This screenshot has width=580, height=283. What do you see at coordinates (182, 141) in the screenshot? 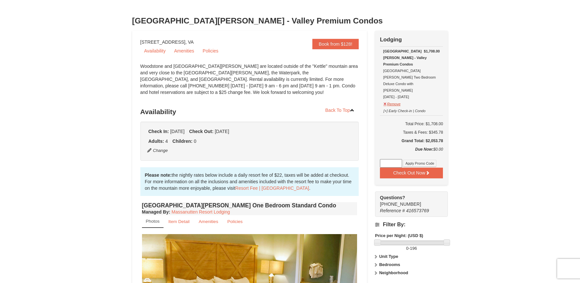
I see `strong: Children:` at bounding box center [182, 141].